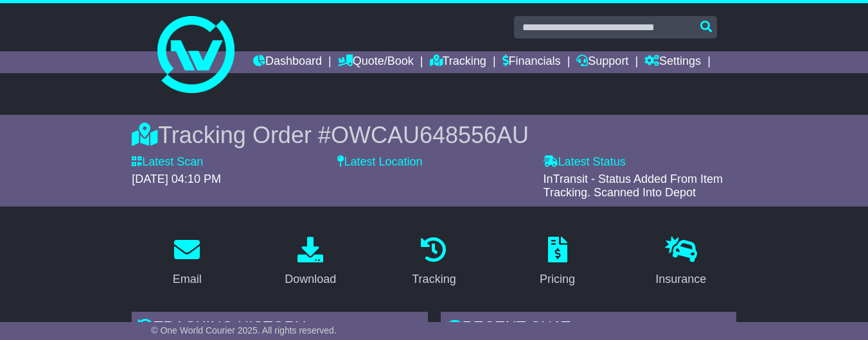 This screenshot has width=868, height=340. I want to click on label: Latest Scan, so click(167, 163).